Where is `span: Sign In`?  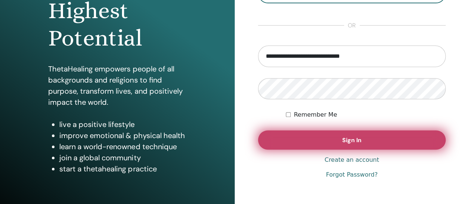
span: Sign In is located at coordinates (352, 140).